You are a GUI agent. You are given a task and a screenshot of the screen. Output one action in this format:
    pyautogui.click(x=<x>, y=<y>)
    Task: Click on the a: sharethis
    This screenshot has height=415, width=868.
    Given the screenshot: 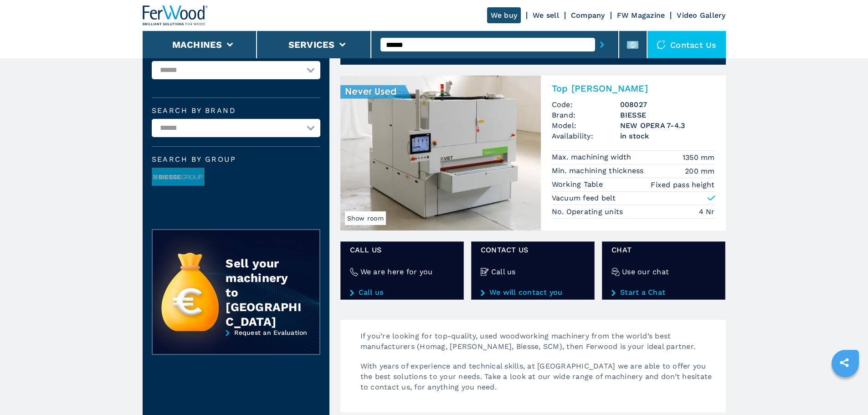 What is the action you would take?
    pyautogui.click(x=844, y=362)
    